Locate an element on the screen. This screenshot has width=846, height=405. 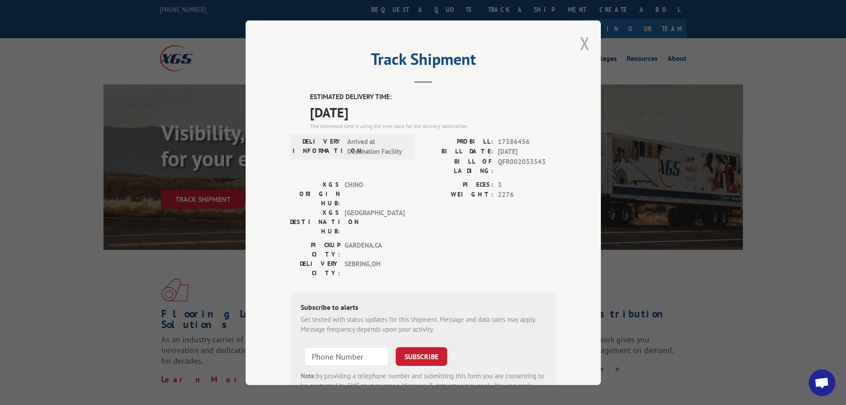
span: 17386456 is located at coordinates (527, 141).